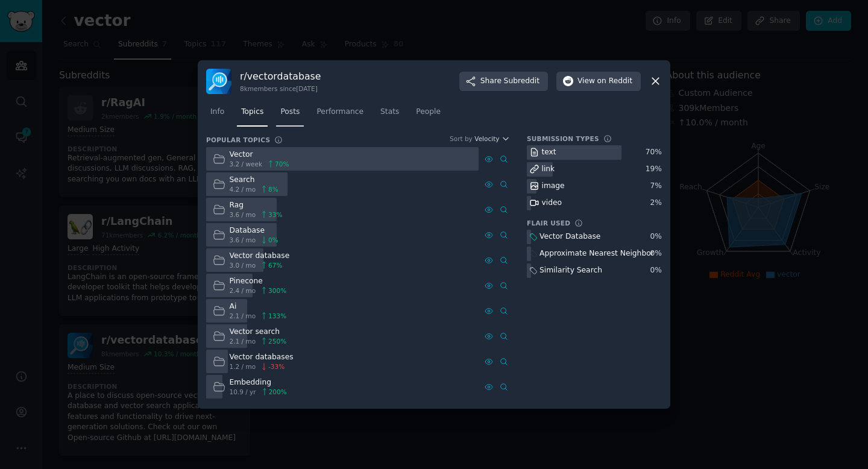  What do you see at coordinates (656, 186) in the screenshot?
I see `div: 7 %` at bounding box center [656, 186].